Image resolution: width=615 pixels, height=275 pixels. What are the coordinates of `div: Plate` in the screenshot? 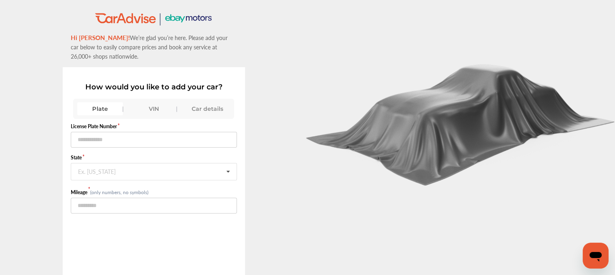 It's located at (100, 109).